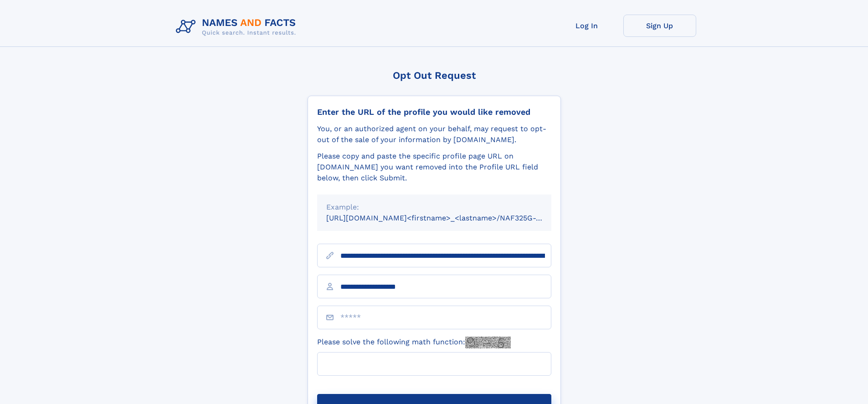 Image resolution: width=868 pixels, height=404 pixels. I want to click on a: Log In, so click(587, 25).